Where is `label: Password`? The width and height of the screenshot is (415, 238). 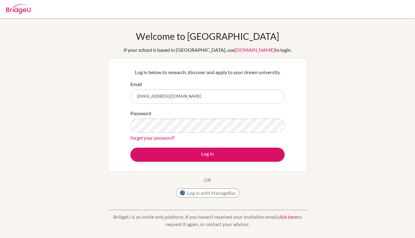 label: Password is located at coordinates (141, 113).